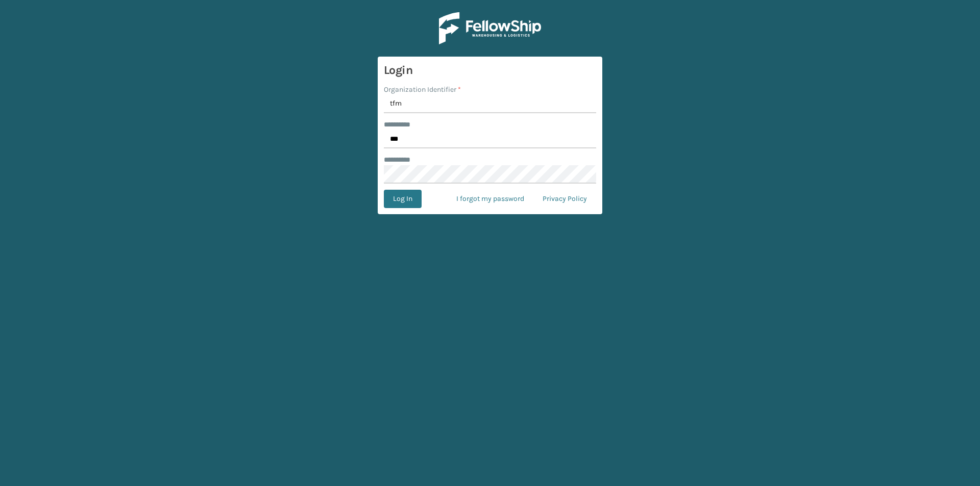 This screenshot has height=486, width=980. What do you see at coordinates (490, 199) in the screenshot?
I see `a: I forgot my password` at bounding box center [490, 199].